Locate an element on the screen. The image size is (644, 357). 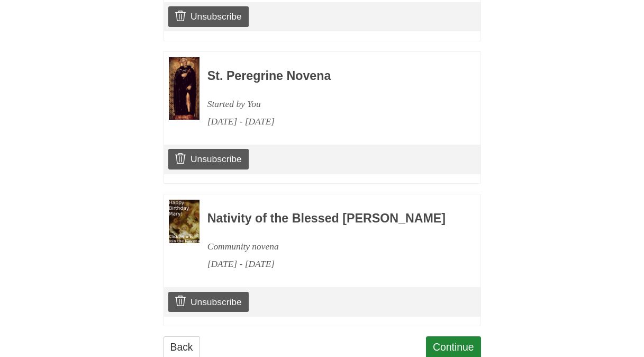
div: Started by You is located at coordinates (330, 104).